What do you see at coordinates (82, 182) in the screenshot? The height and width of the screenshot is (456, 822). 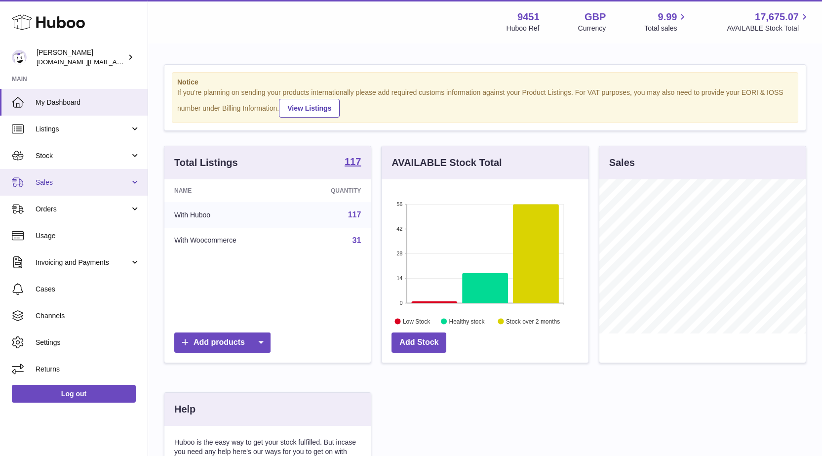 I see `span: Sales` at bounding box center [82, 182].